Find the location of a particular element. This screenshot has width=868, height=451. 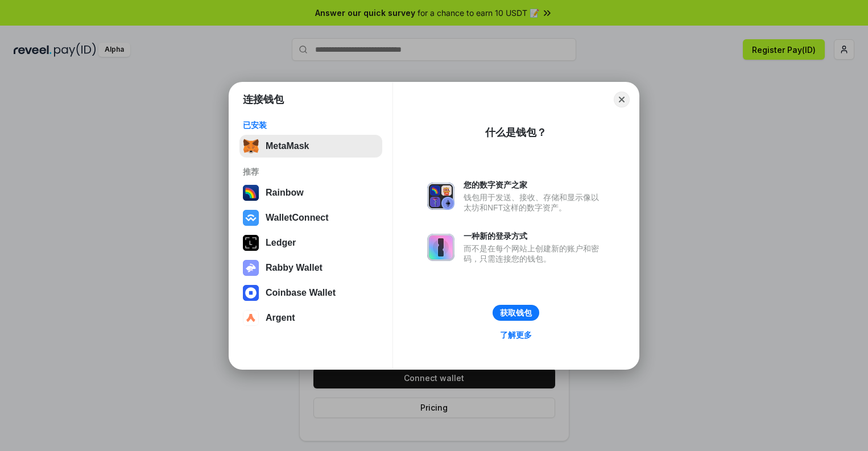

button: WalletConnect is located at coordinates (310, 218).